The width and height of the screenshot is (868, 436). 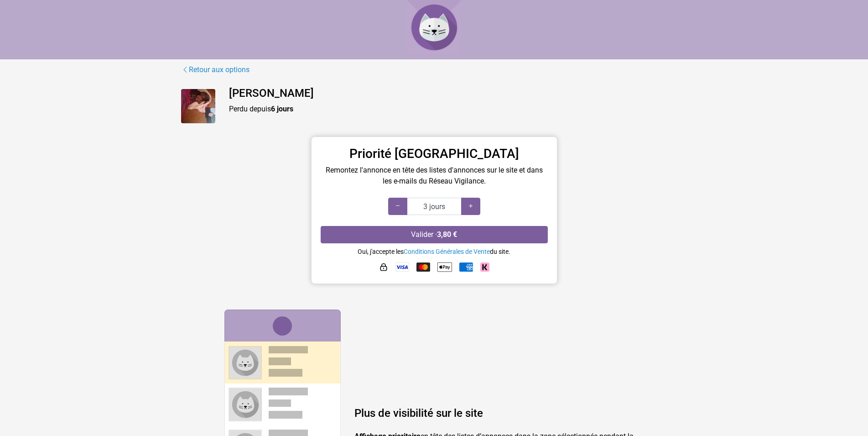 What do you see at coordinates (445, 267) in the screenshot?
I see `img: Apple Pay` at bounding box center [445, 267].